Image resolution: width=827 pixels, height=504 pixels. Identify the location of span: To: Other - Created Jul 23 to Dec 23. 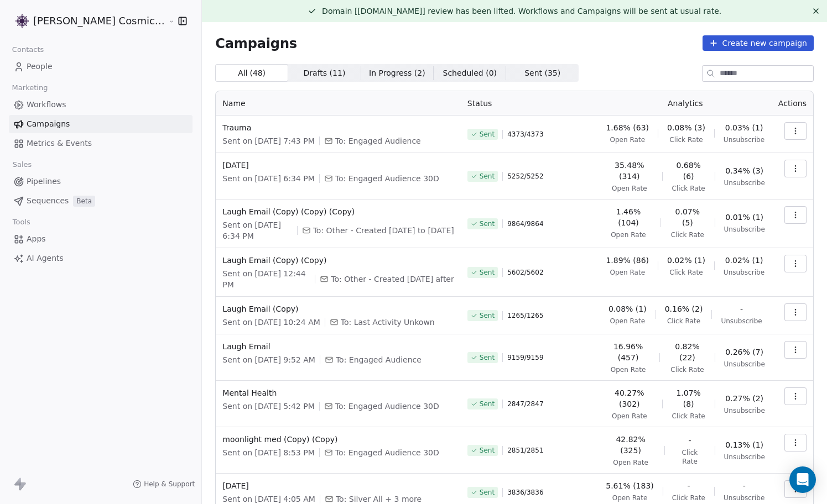
(384, 230).